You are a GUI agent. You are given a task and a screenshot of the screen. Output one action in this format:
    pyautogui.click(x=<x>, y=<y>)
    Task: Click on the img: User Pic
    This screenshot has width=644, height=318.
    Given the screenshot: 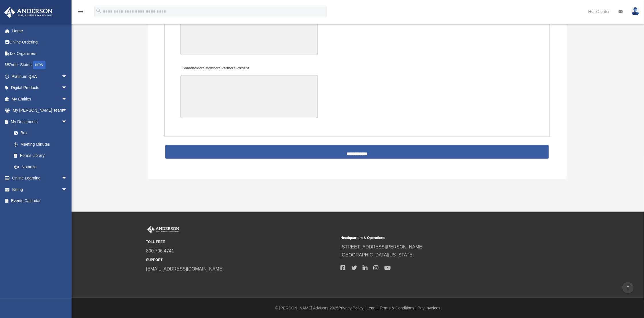 What is the action you would take?
    pyautogui.click(x=636, y=11)
    